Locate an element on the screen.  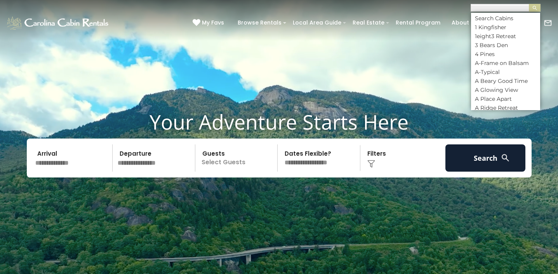
li: A Glowing View is located at coordinates (506, 90).